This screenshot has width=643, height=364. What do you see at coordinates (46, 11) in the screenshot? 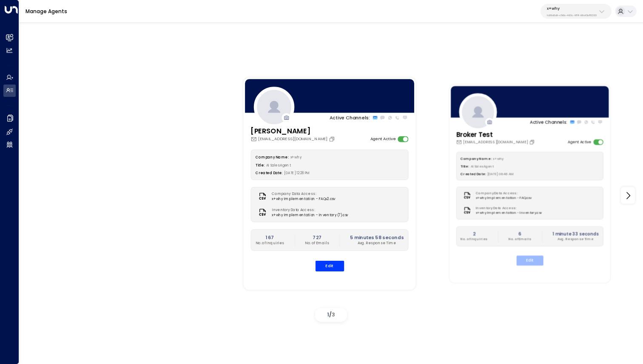
I see `a: Manage Agents` at bounding box center [46, 11].